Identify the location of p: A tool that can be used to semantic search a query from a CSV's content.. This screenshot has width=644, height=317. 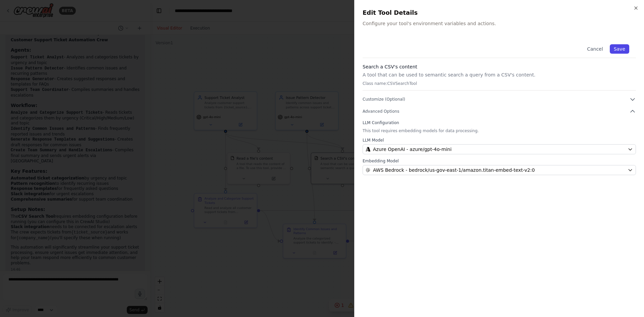
(499, 75).